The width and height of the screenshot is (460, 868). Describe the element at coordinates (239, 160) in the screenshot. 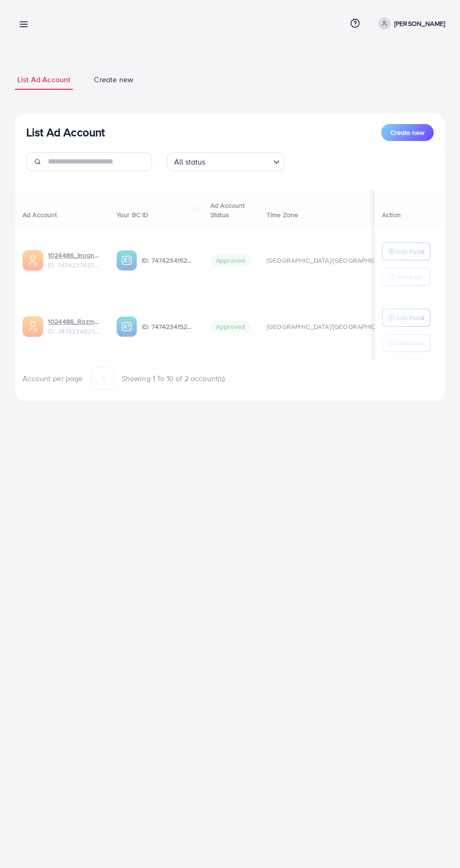

I see `input: Search for option` at that location.